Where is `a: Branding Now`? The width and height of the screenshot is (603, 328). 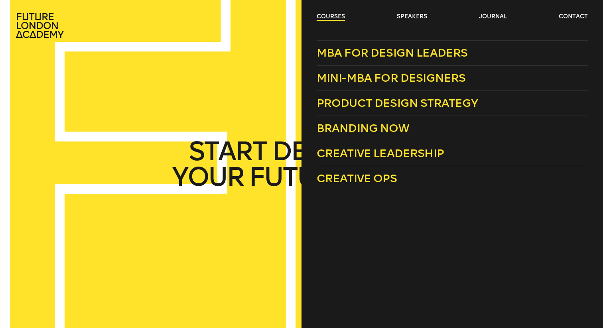 a: Branding Now is located at coordinates (452, 128).